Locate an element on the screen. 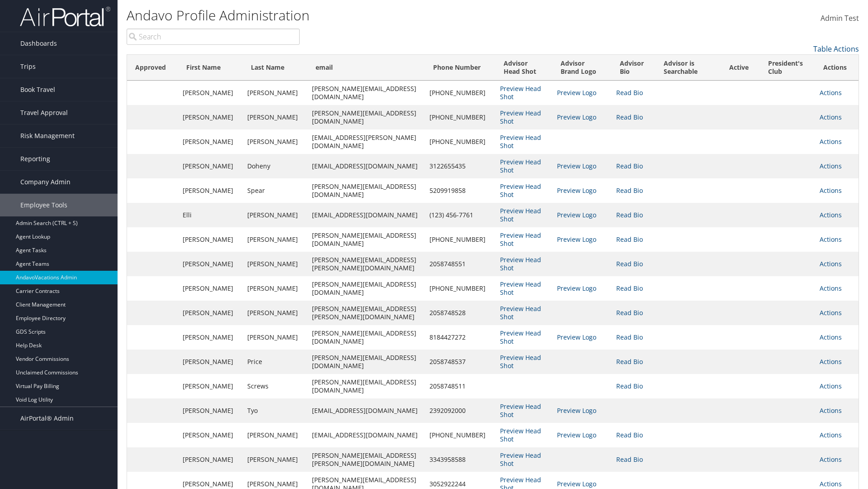 The image size is (868, 489). img: airportal-logo.png is located at coordinates (65, 16).